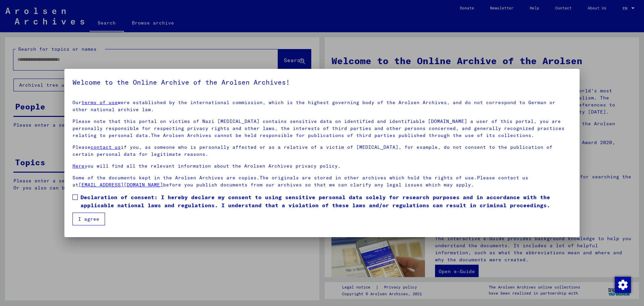 The width and height of the screenshot is (644, 306). I want to click on img: Change consent, so click(623, 285).